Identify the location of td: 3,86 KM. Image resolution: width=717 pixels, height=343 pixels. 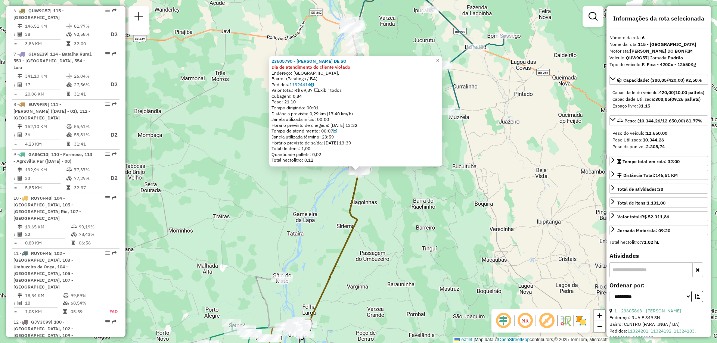
(45, 44).